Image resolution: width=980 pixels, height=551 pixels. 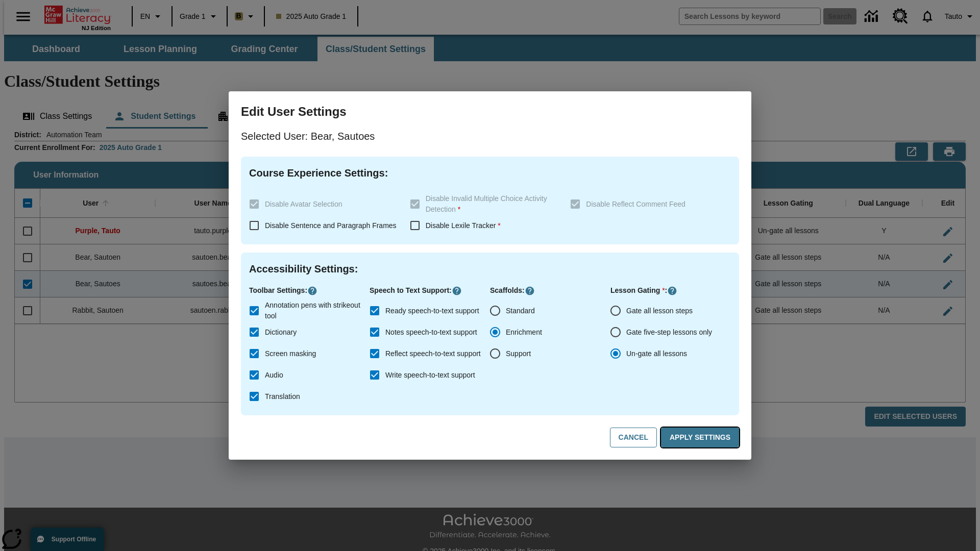 I want to click on span: Enrichment, so click(x=524, y=333).